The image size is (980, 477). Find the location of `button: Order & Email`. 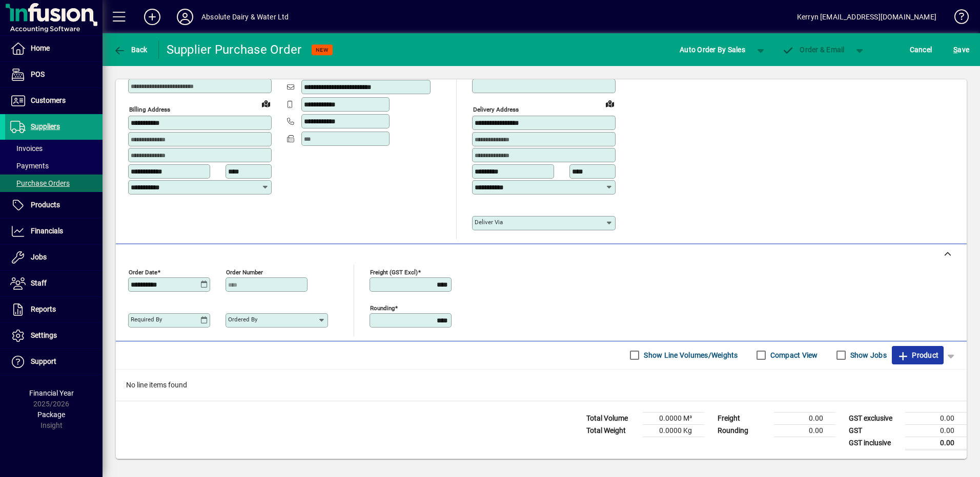

button: Order & Email is located at coordinates (813, 50).